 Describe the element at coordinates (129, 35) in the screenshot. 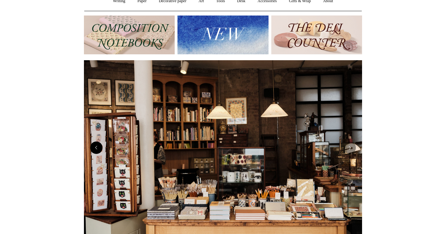

I see `img: 202302 Composition ledgers.jpg__PID:69722ee6-fa44-49dd-a067-31375e5d54ec` at that location.